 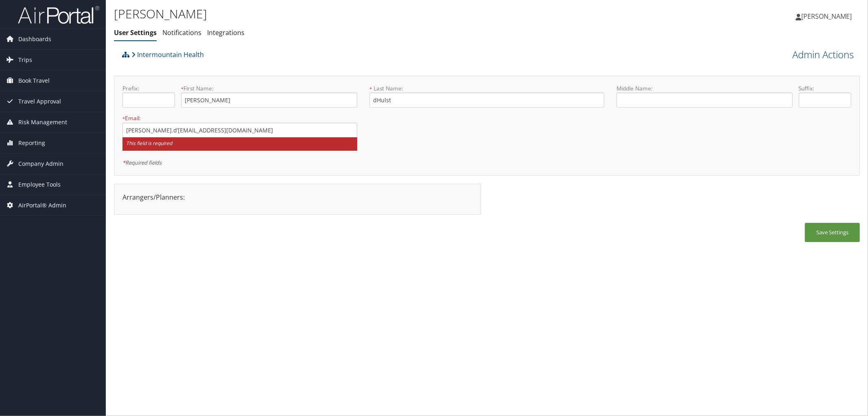 I want to click on span: Risk Management, so click(x=42, y=122).